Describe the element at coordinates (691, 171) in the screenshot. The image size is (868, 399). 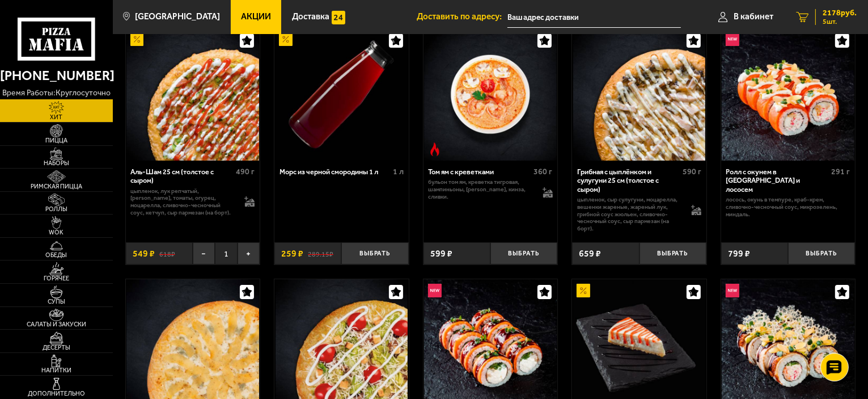
I see `span: 590 г` at that location.